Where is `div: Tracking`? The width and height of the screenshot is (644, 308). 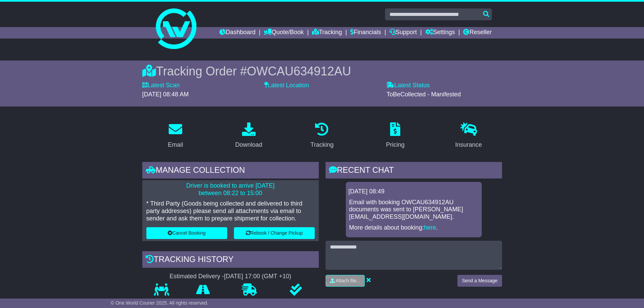 div: Tracking is located at coordinates (322, 145).